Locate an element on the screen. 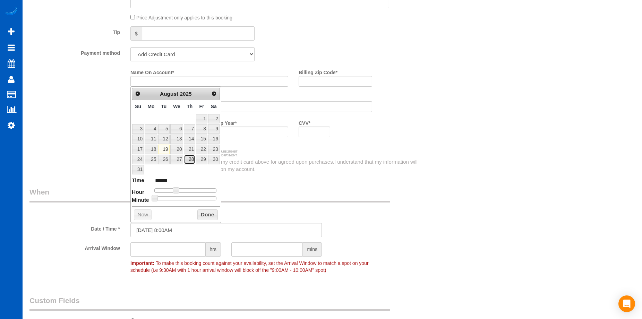 This screenshot has width=642, height=319. label: Exp Year is located at coordinates (225, 122).